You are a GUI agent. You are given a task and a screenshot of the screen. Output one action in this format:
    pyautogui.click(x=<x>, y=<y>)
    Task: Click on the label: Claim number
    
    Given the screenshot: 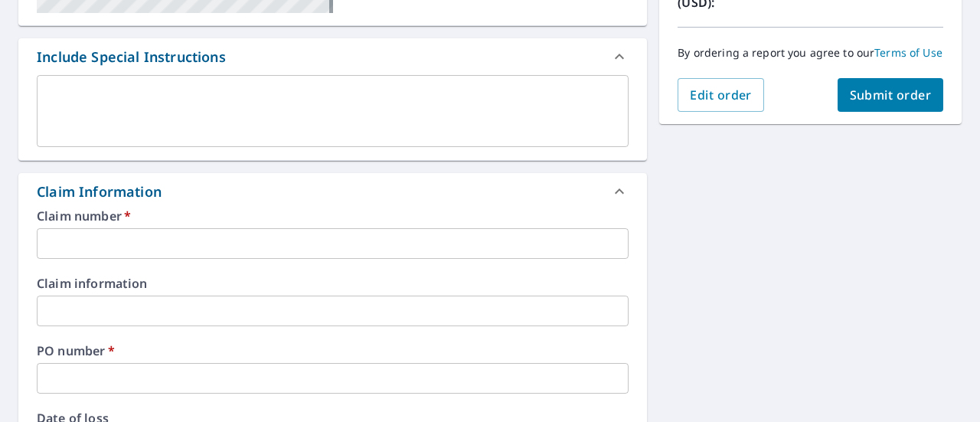 What is the action you would take?
    pyautogui.click(x=332, y=216)
    